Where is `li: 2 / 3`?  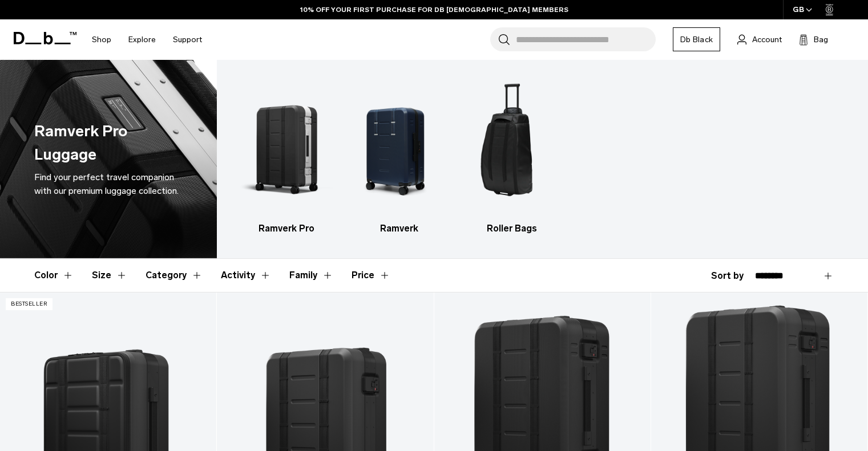
li: 2 / 3 is located at coordinates (399, 156).